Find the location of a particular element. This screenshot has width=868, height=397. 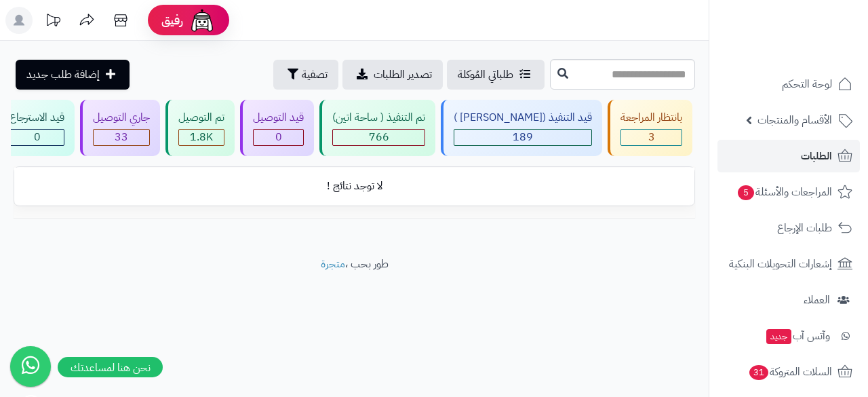

span: لوحة التحكم is located at coordinates (807, 84).